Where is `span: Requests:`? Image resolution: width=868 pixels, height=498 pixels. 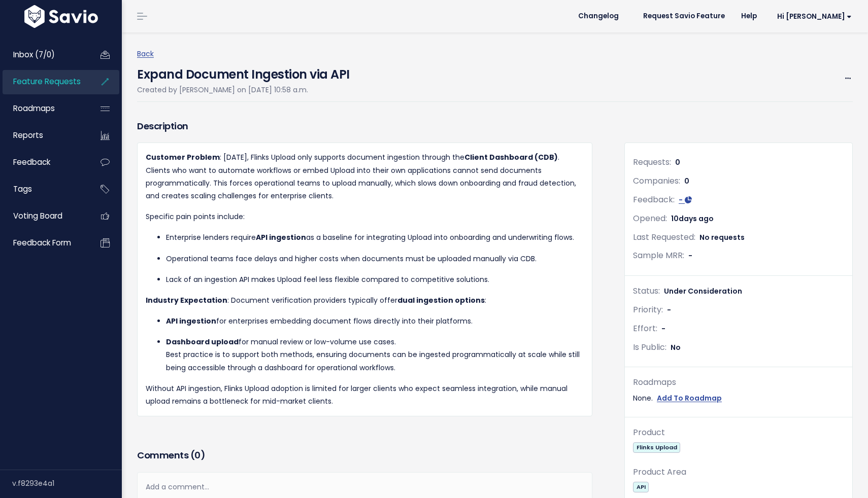 span: Requests: is located at coordinates (651, 162).